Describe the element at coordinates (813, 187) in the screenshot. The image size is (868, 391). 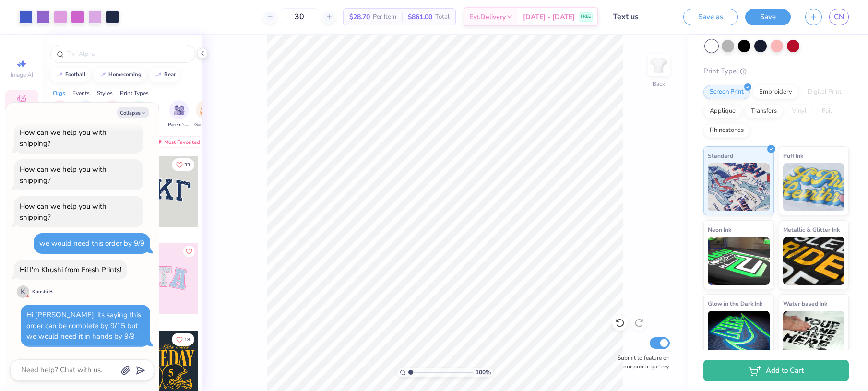
I see `img: Puff Ink` at that location.